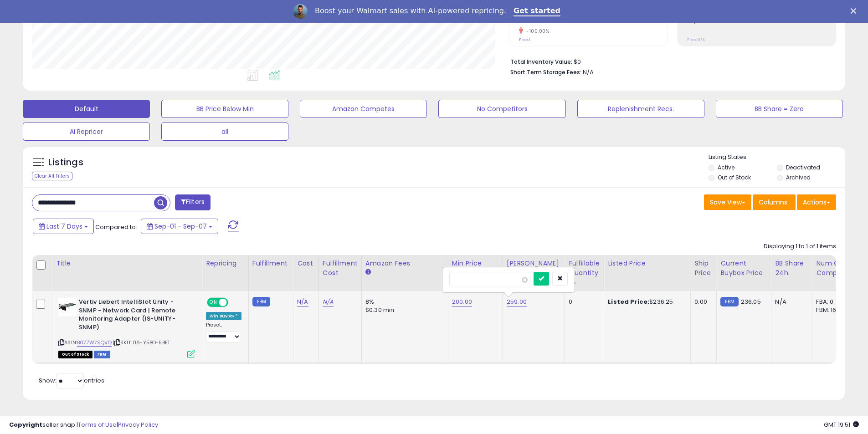 Image resolution: width=868 pixels, height=434 pixels. Describe the element at coordinates (588, 72) in the screenshot. I see `span: N/A` at that location.